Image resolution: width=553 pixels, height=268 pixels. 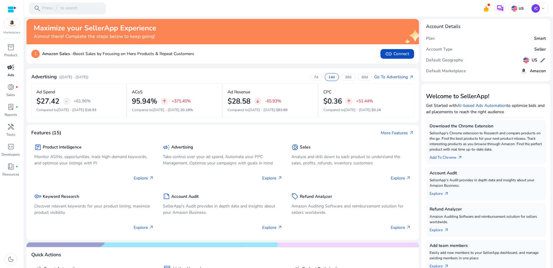 I want to click on h2: $28.58, so click(x=239, y=101).